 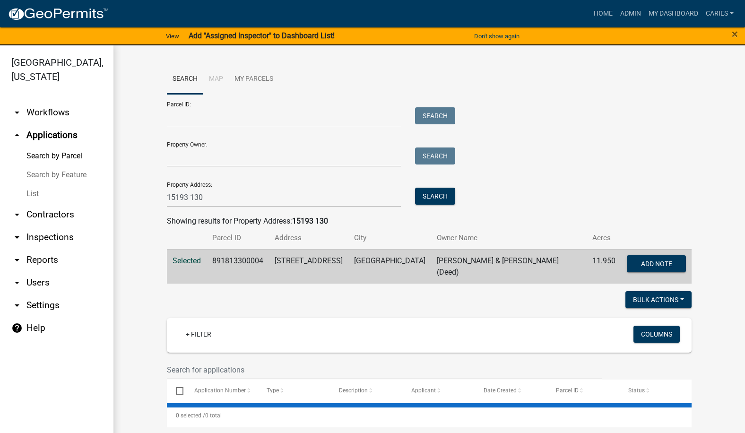 I want to click on div: Showing results for Property Address:, so click(x=429, y=221).